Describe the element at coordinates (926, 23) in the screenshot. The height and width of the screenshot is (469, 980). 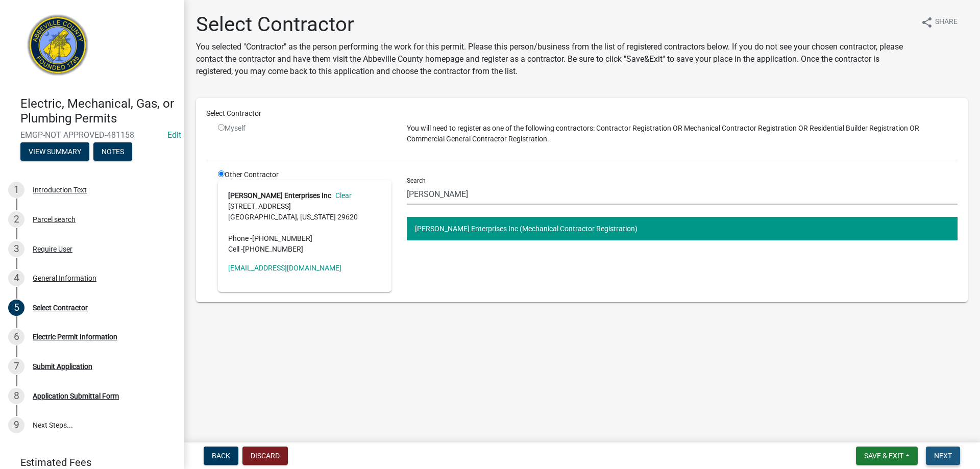
I see `i: share` at that location.